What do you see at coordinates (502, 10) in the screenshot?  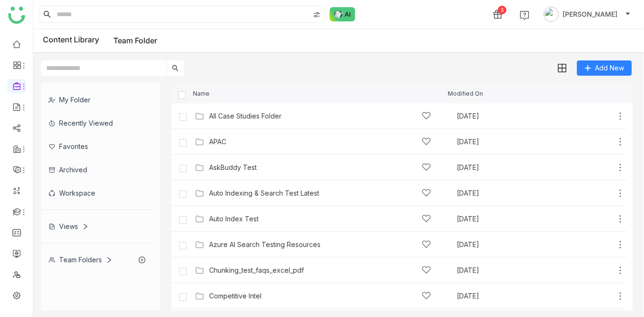 I see `div: 3` at bounding box center [502, 10].